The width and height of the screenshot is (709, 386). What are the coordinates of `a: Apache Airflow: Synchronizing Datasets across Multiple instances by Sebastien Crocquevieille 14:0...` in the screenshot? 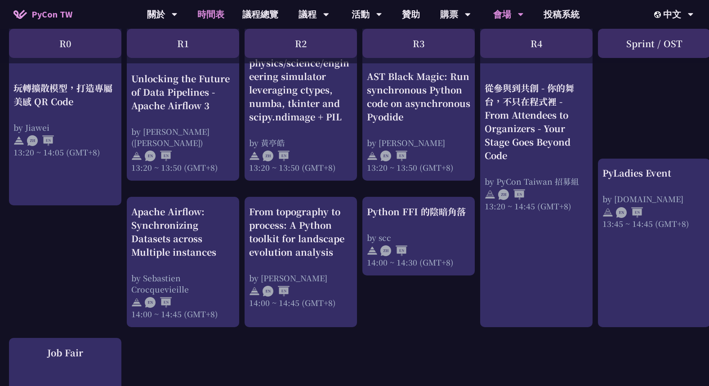 It's located at (183, 262).